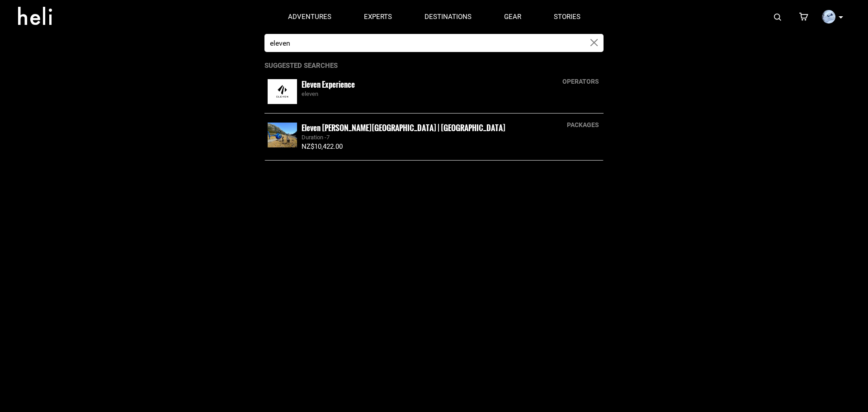 This screenshot has height=412, width=868. What do you see at coordinates (328, 84) in the screenshot?
I see `small: Eleven Experience` at bounding box center [328, 84].